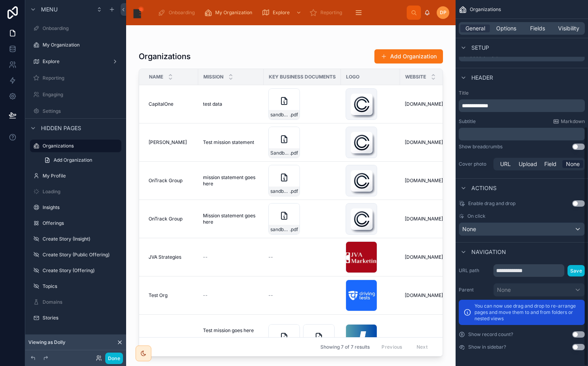  What do you see at coordinates (482, 78) in the screenshot?
I see `span: Header` at bounding box center [482, 78].